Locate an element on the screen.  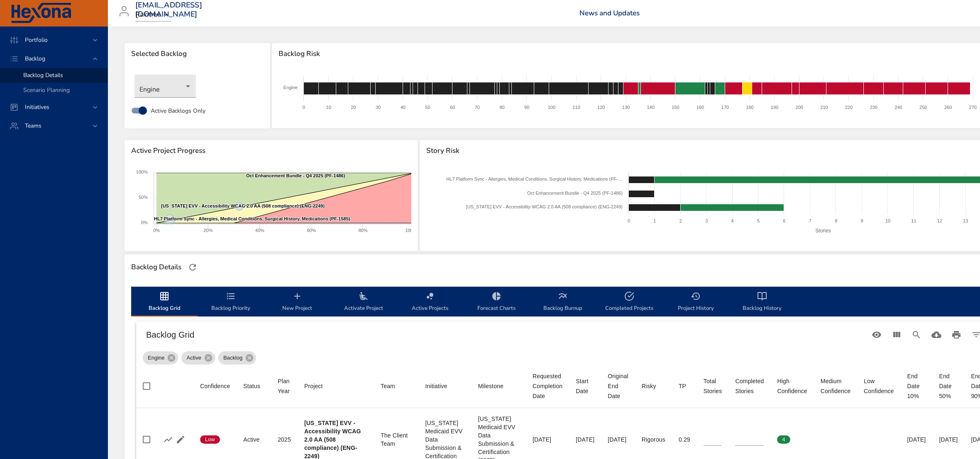
span: Active is located at coordinates (193, 359).